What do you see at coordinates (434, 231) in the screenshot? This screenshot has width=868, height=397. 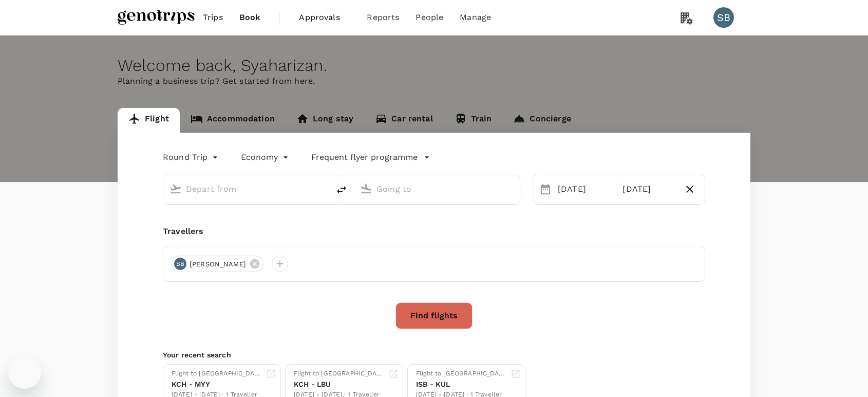 I see `div: Travellers` at bounding box center [434, 231].